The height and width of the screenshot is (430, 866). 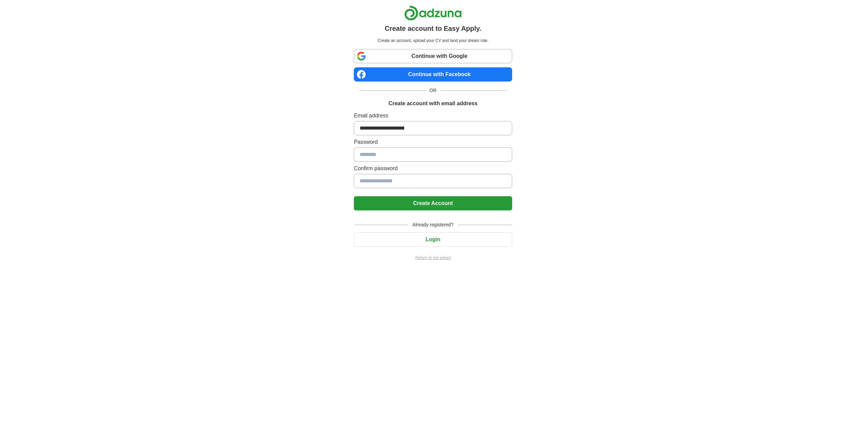 What do you see at coordinates (433, 116) in the screenshot?
I see `label: Email address` at bounding box center [433, 116].